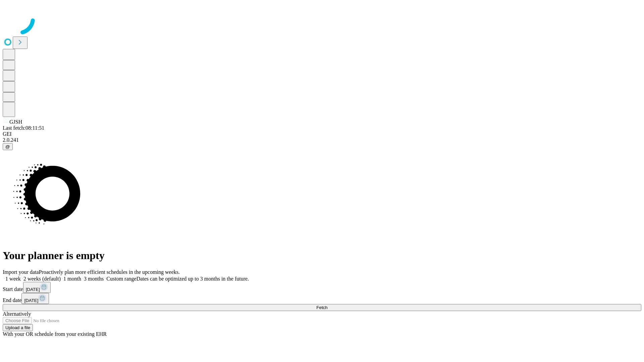 Image resolution: width=644 pixels, height=362 pixels. What do you see at coordinates (109, 272) in the screenshot?
I see `span: Proactively plan more efficient schedules in the upcoming weeks.` at bounding box center [109, 272].